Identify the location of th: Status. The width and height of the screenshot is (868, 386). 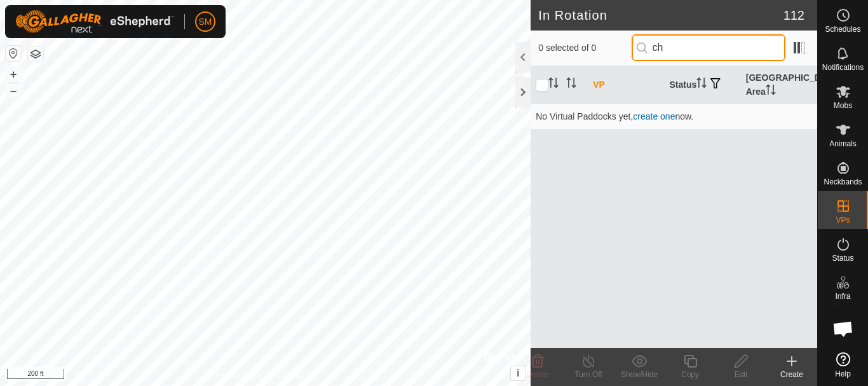
(702, 85).